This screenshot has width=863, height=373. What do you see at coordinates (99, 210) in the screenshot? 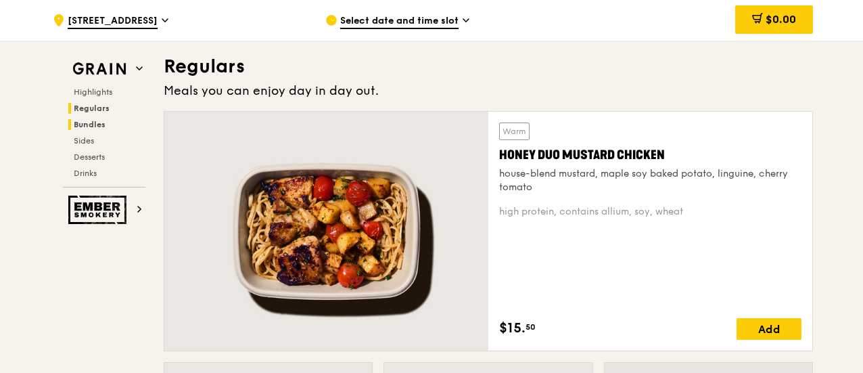
I see `img: Ember Smokery web logo` at bounding box center [99, 210].